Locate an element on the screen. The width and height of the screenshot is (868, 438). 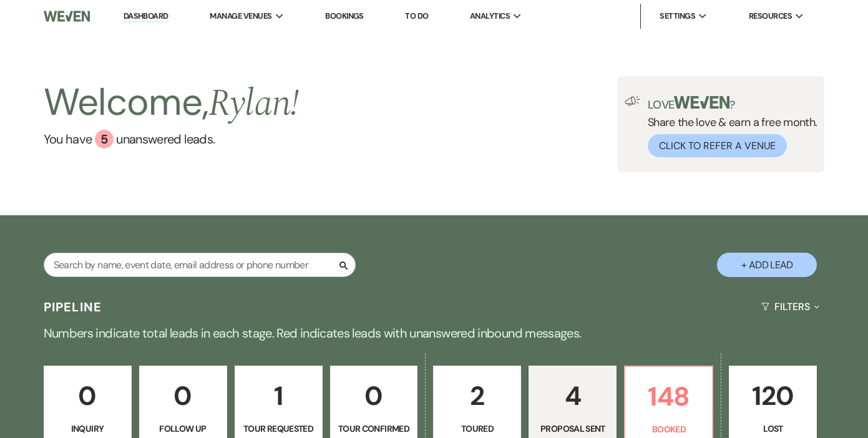
img: loud-speaker-illustration.svg is located at coordinates (632, 101).